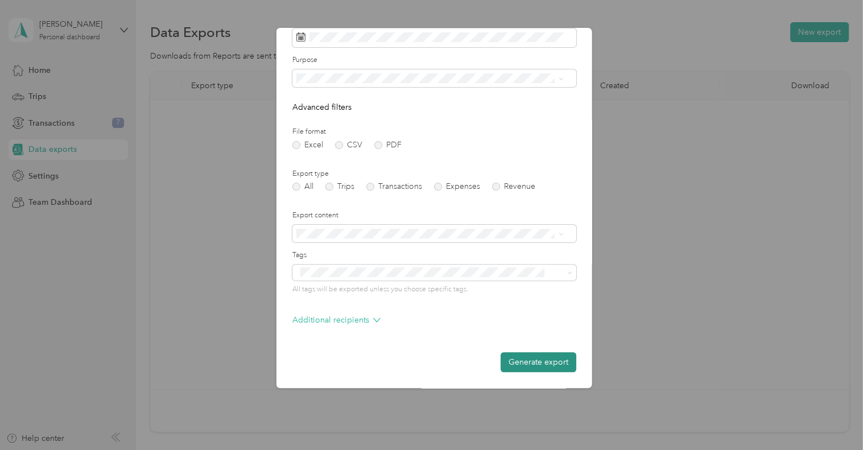 This screenshot has height=450, width=868. Describe the element at coordinates (434, 175) in the screenshot. I see `label: Export type` at that location.